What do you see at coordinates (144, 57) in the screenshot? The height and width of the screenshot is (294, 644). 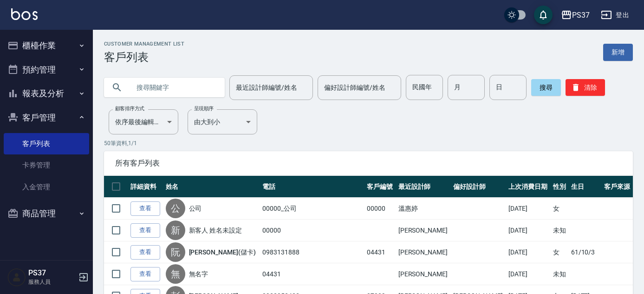 I see `h3: 客戶列表` at bounding box center [144, 57].